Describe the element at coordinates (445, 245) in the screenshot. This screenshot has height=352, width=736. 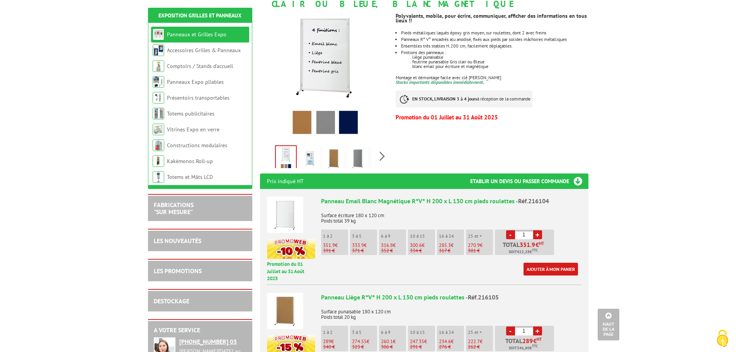
I see `span: 285.3` at that location.